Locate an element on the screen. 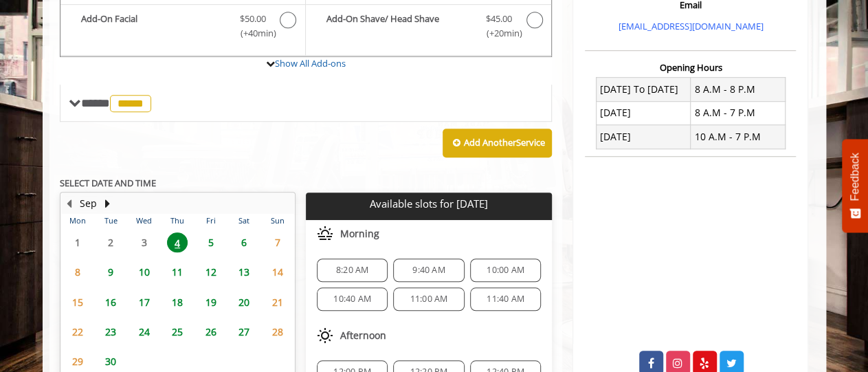 This screenshot has width=868, height=372. span: 24 is located at coordinates (144, 331).